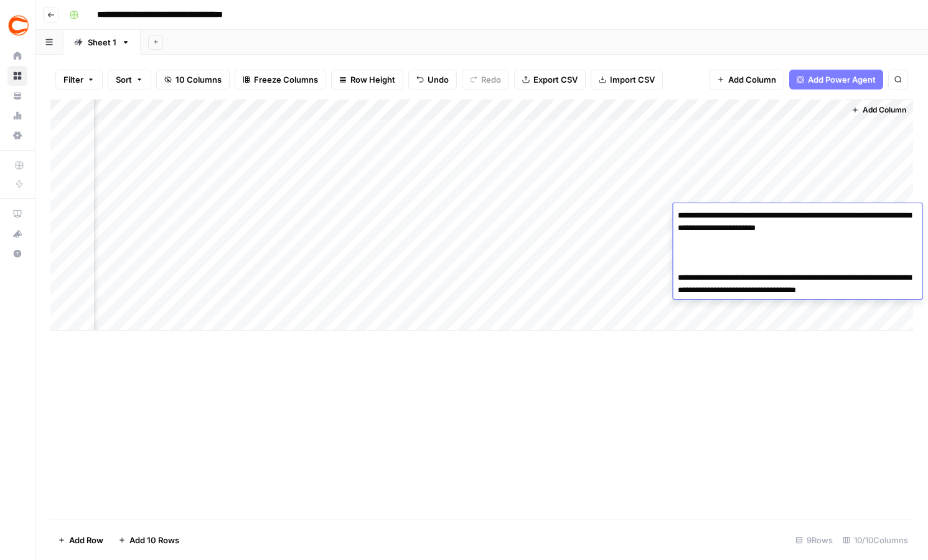  Describe the element at coordinates (280, 80) in the screenshot. I see `button: Freeze Columns` at that location.